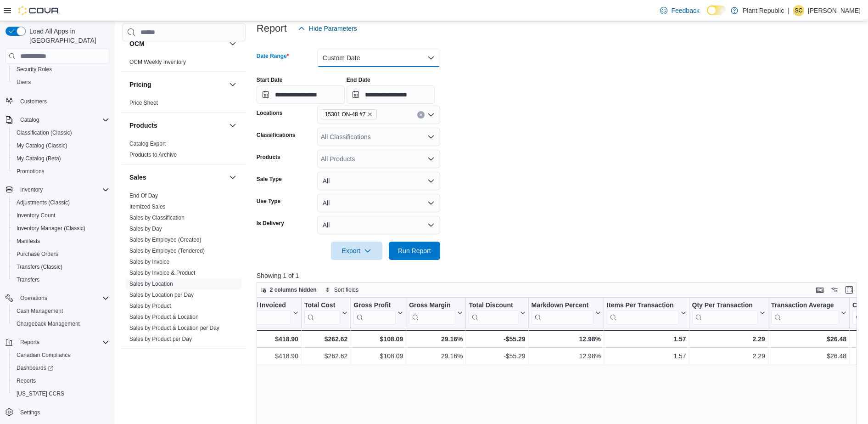 The image size is (868, 424). Describe the element at coordinates (685, 11) in the screenshot. I see `span: Feedback` at that location.